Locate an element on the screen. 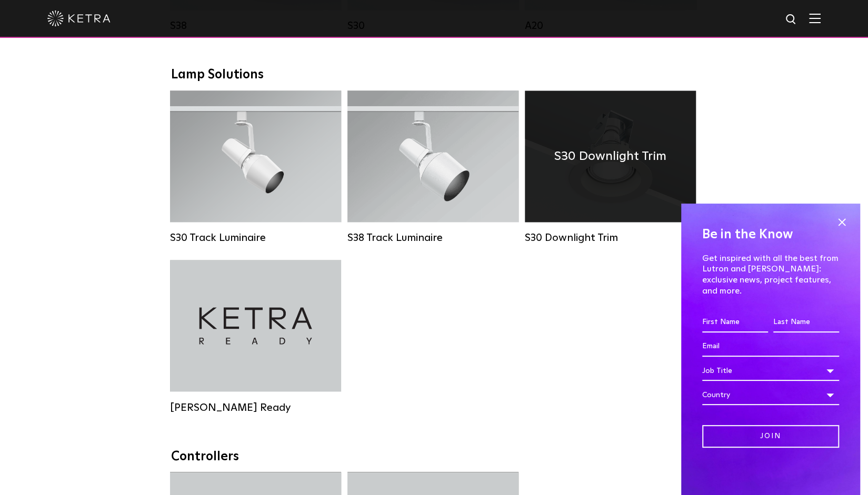  div: Lamp Solutions is located at coordinates (434, 75).